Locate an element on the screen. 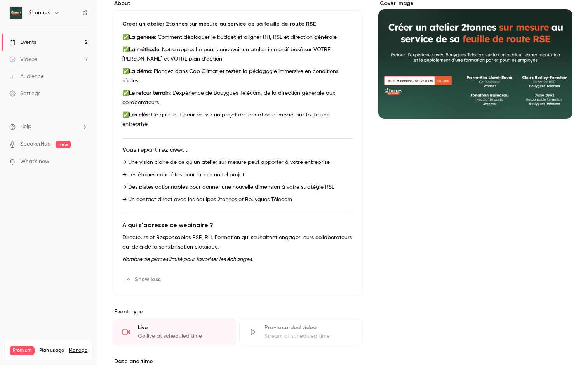  span: Help is located at coordinates (26, 127).